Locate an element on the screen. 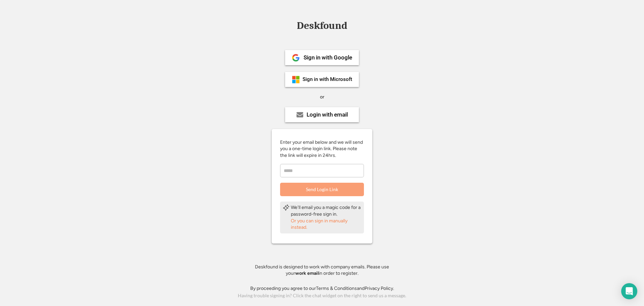 The width and height of the screenshot is (644, 306). div: By proceeding you agree to our and is located at coordinates (322, 288).